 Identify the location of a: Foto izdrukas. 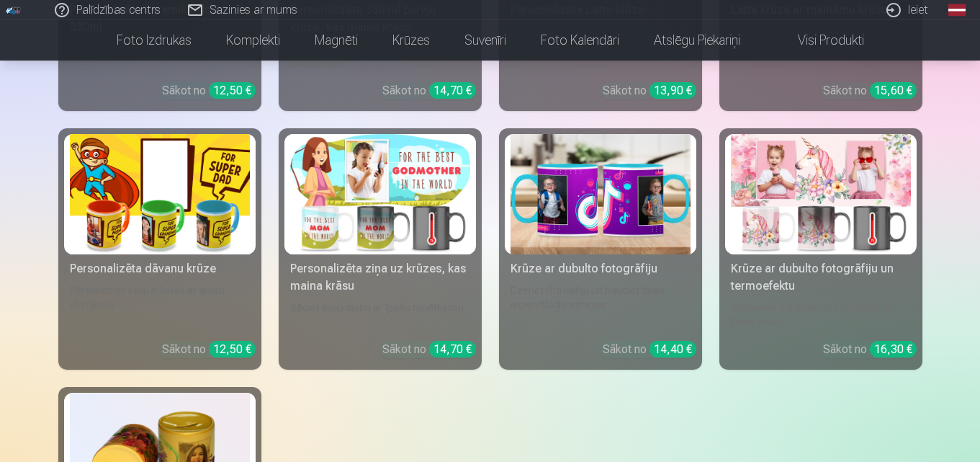
(154, 41).